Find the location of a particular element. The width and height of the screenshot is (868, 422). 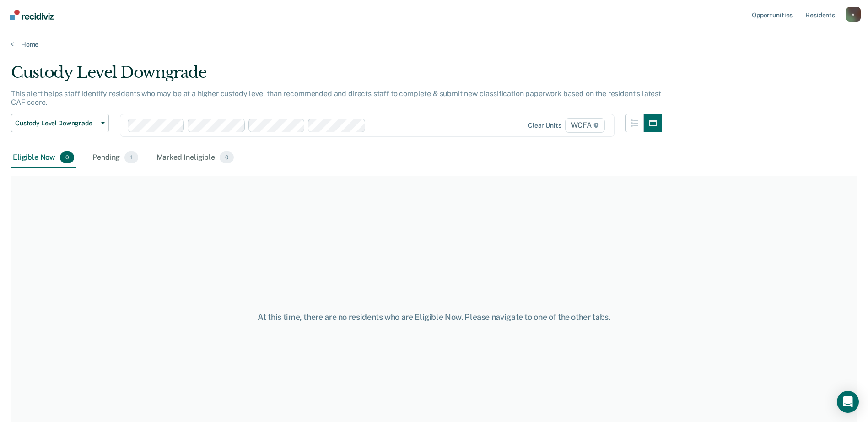

button: Custody Level Downgrade is located at coordinates (60, 123).